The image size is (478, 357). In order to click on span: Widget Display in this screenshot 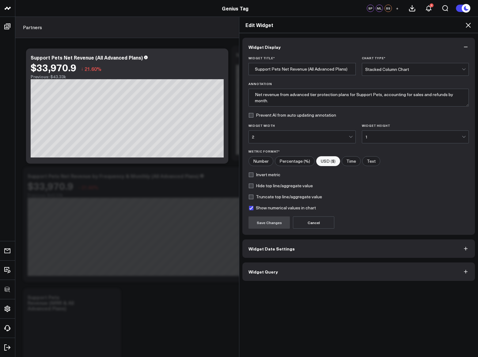, I will do `click(265, 47)`.